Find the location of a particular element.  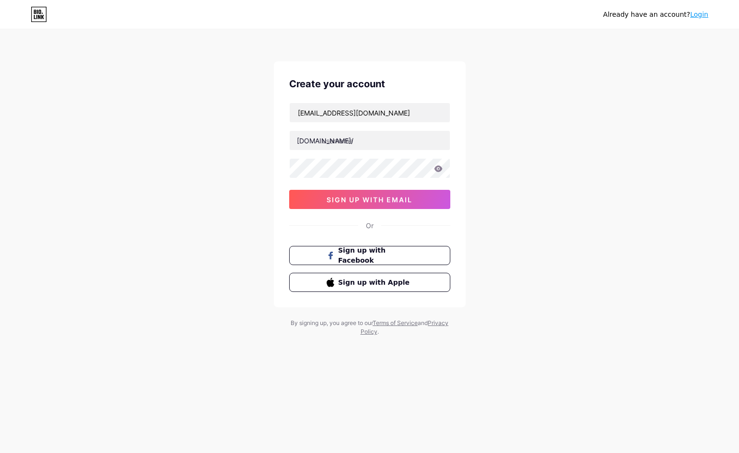

span: sign up with email is located at coordinates (369, 200).